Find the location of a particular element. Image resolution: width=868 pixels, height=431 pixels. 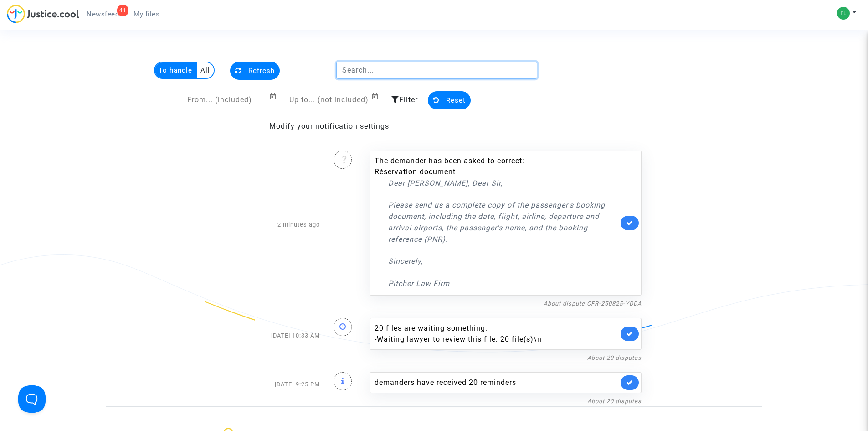

multi-toggle-item: All is located at coordinates (205, 70).